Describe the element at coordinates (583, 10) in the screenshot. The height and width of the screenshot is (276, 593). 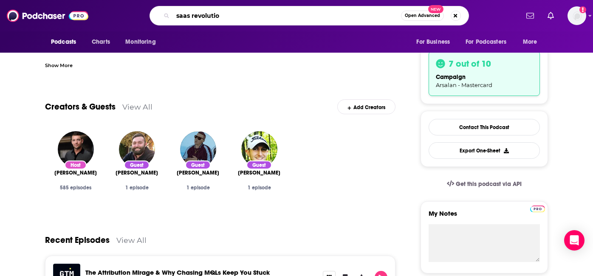
I see `svg: Add a profile image` at that location.